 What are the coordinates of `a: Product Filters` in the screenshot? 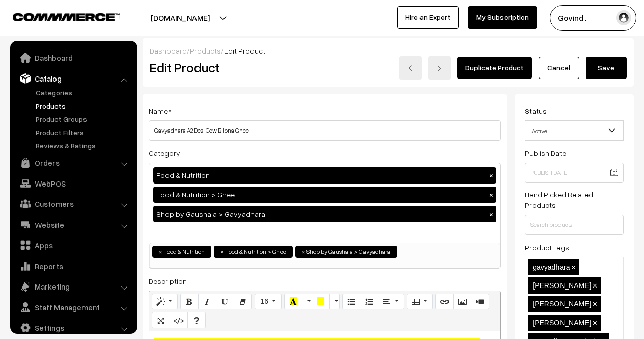 It's located at (83, 132).